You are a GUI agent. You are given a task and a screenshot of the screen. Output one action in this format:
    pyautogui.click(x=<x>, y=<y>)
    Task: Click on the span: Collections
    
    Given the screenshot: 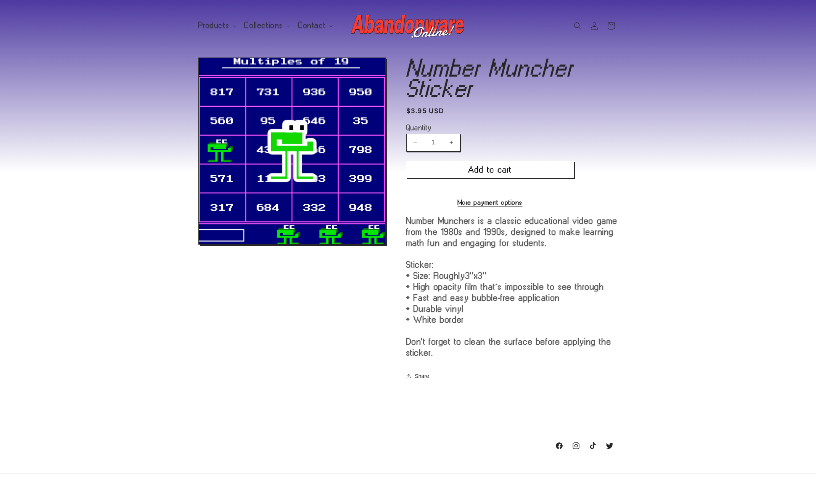 What is the action you would take?
    pyautogui.click(x=263, y=26)
    